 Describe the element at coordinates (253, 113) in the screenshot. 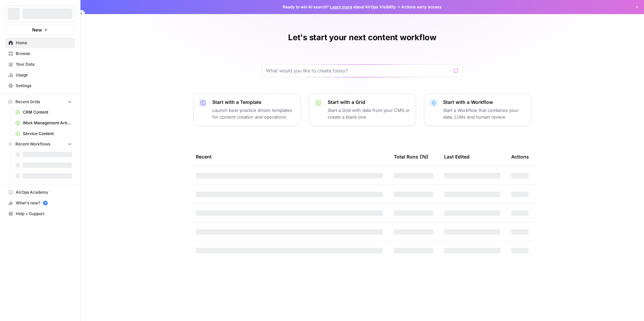

I see `p: Launch best-practice driven templates for content creation and operations` at that location.